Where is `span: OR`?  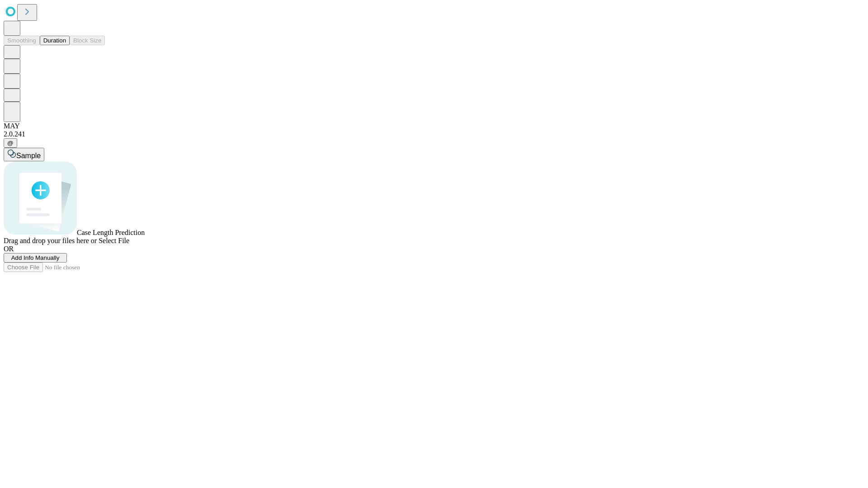
span: OR is located at coordinates (9, 249).